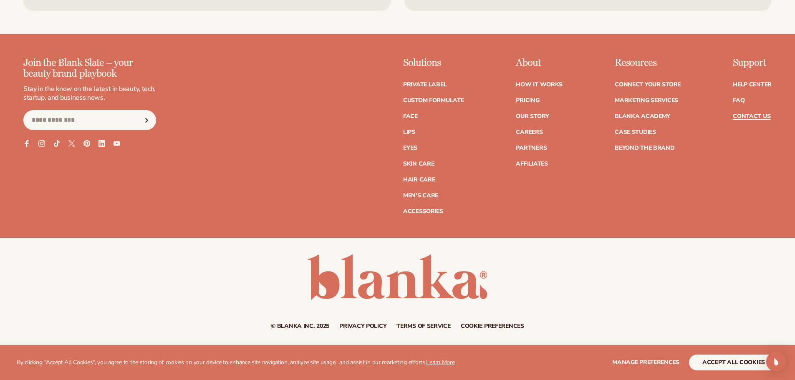 Image resolution: width=795 pixels, height=380 pixels. Describe the element at coordinates (751, 116) in the screenshot. I see `a: Contact Us` at that location.